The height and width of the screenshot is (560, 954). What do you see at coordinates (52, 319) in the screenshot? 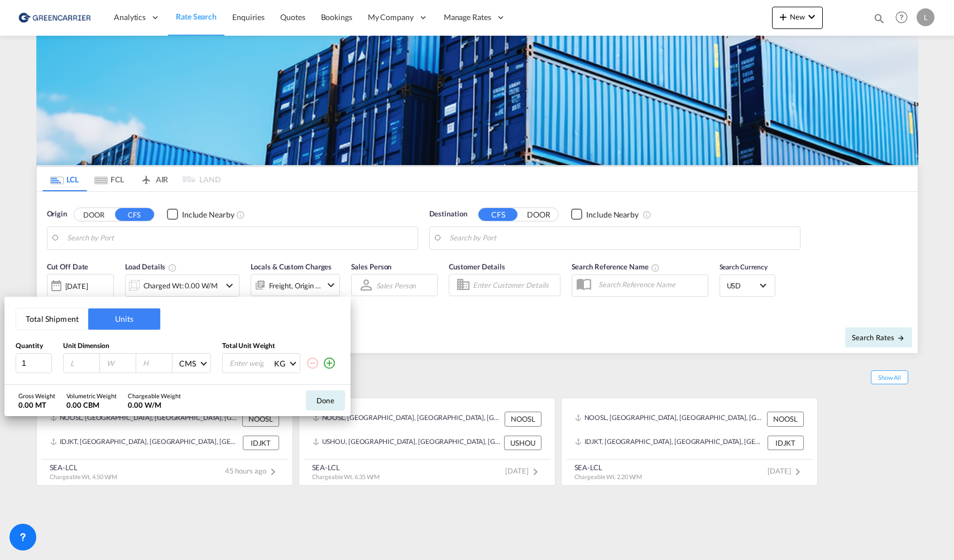
I see `button: Total Shipment` at bounding box center [52, 319].